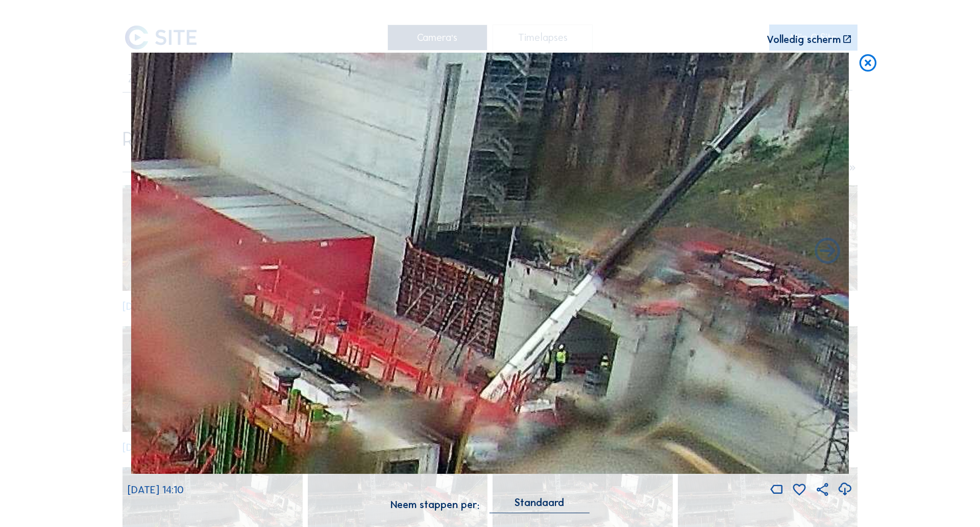  Describe the element at coordinates (803, 40) in the screenshot. I see `div: Volledig scherm` at that location.